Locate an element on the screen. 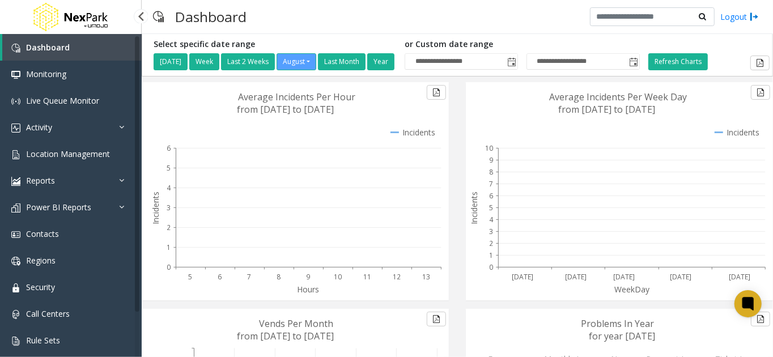 The width and height of the screenshot is (773, 357). button: Refresh Charts is located at coordinates (678, 62).